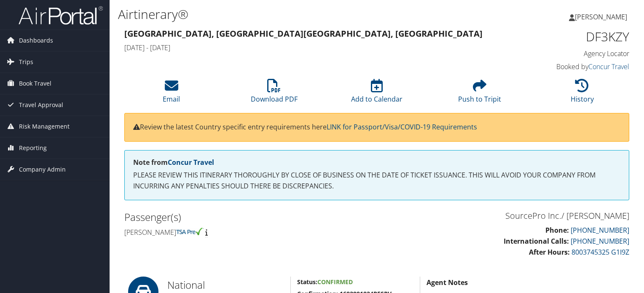 This screenshot has width=644, height=293. Describe the element at coordinates (557, 231) in the screenshot. I see `strong: Phone:` at that location.